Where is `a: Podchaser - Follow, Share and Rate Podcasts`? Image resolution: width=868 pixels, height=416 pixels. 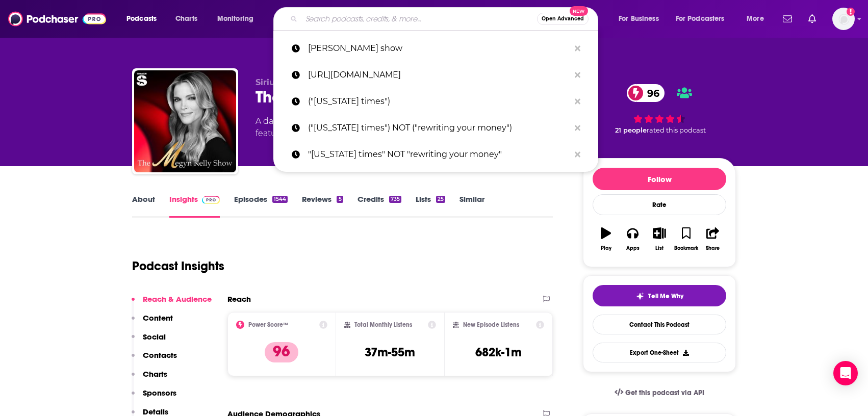 a: Podchaser - Follow, Share and Rate Podcasts is located at coordinates (57, 19).